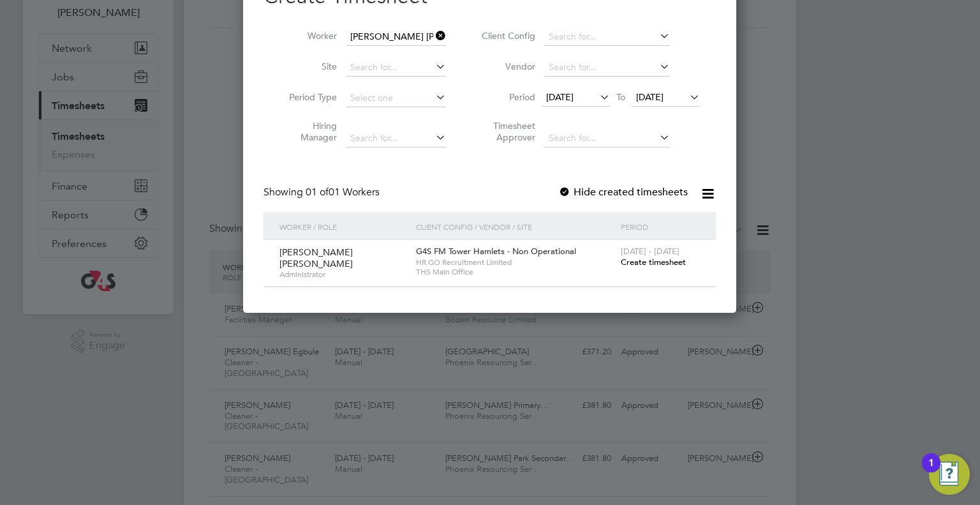 The height and width of the screenshot is (505, 980). Describe the element at coordinates (323, 192) in the screenshot. I see `div: Showing` at that location.